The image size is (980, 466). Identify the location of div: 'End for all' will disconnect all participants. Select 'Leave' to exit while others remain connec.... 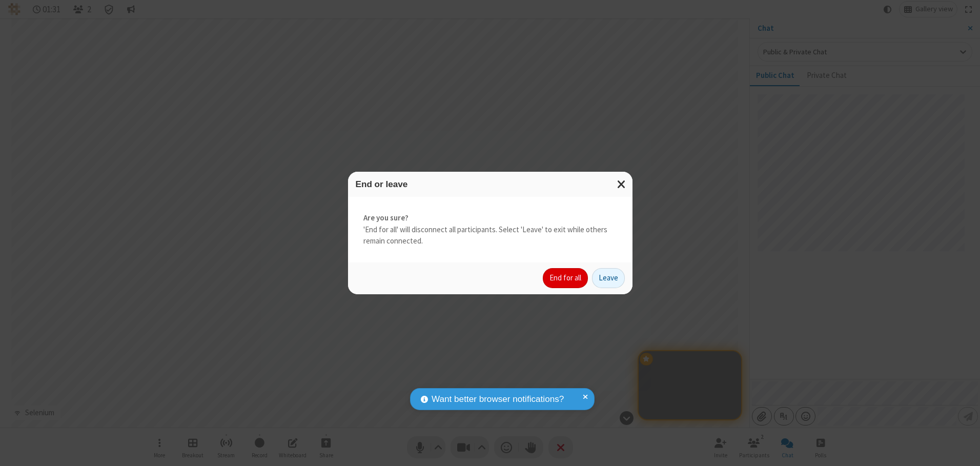
(490, 230).